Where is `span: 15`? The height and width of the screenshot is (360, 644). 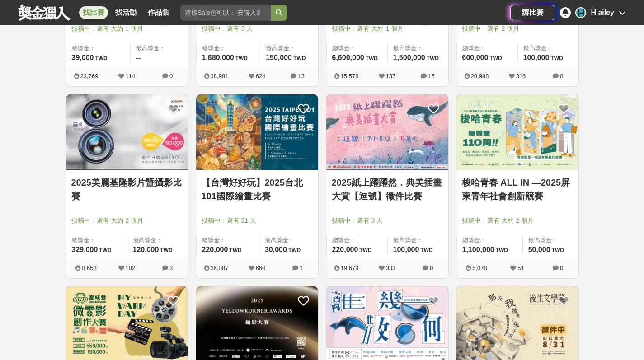
span: 15 is located at coordinates (431, 75).